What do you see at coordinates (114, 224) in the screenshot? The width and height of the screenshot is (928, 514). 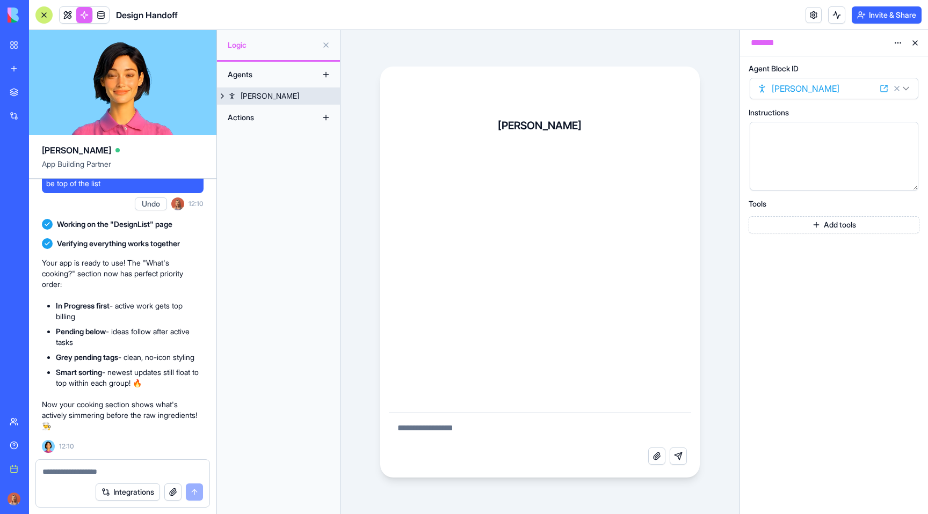 I see `span: Working on the "DesignList" page` at bounding box center [114, 224].